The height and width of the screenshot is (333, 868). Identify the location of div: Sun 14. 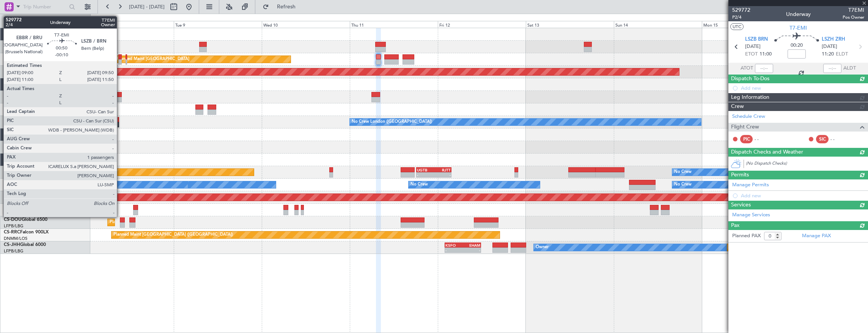
(658, 24).